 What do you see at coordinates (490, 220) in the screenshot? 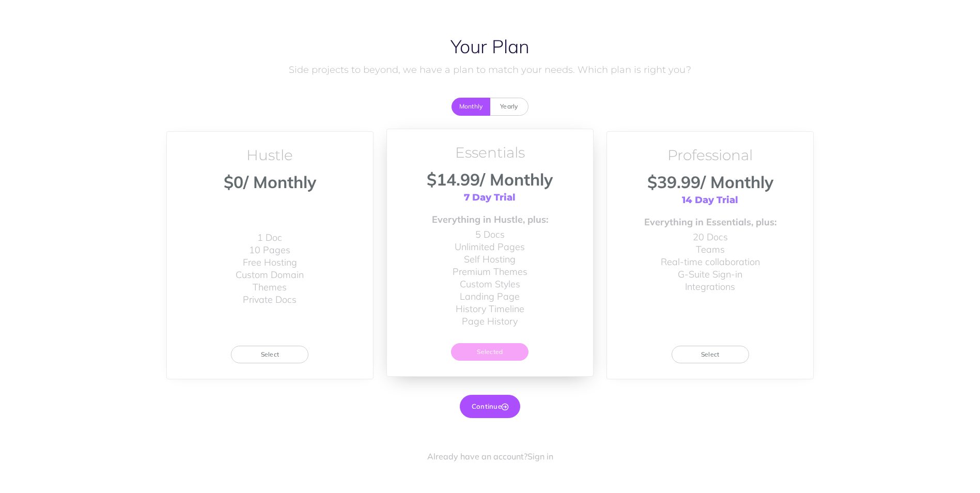
I see `strong: Everything in Hustle, plus:` at bounding box center [490, 220].